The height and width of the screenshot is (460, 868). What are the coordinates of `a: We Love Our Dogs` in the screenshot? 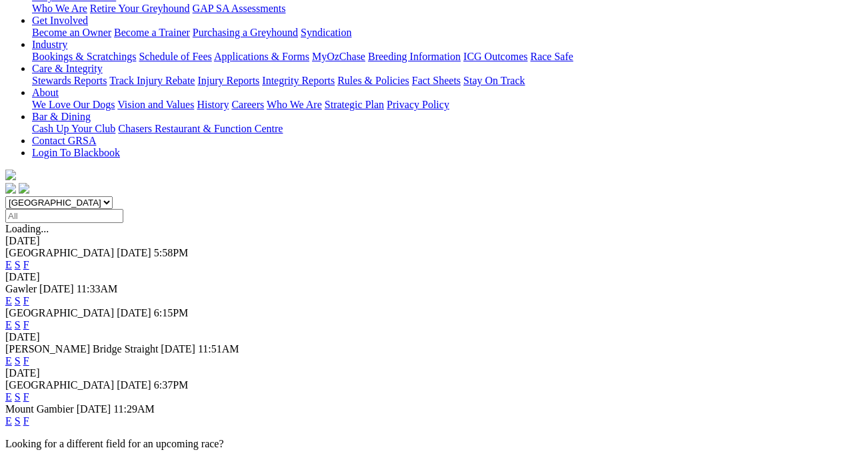 It's located at (73, 104).